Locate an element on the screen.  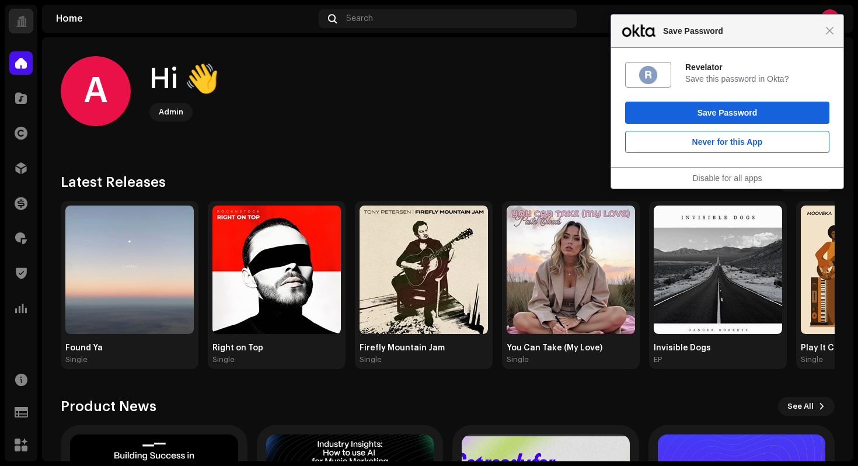
img: f8841601-21fb-4fe1-91b3-aa502c44d29c is located at coordinates (424, 270).